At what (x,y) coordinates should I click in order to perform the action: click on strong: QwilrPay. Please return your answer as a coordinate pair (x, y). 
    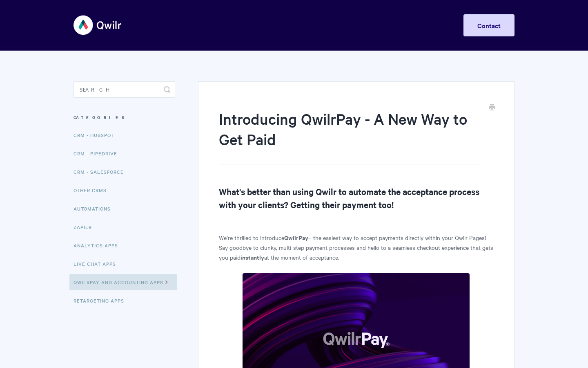
    Looking at the image, I should click on (296, 237).